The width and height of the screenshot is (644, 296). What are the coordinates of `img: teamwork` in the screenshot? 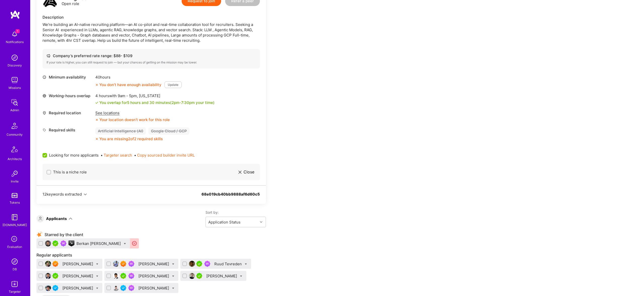 It's located at (15, 80).